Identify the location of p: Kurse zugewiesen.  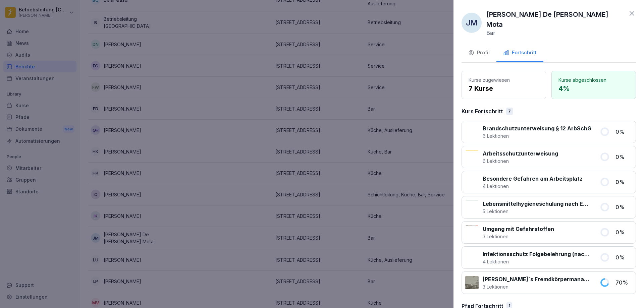
(504, 80).